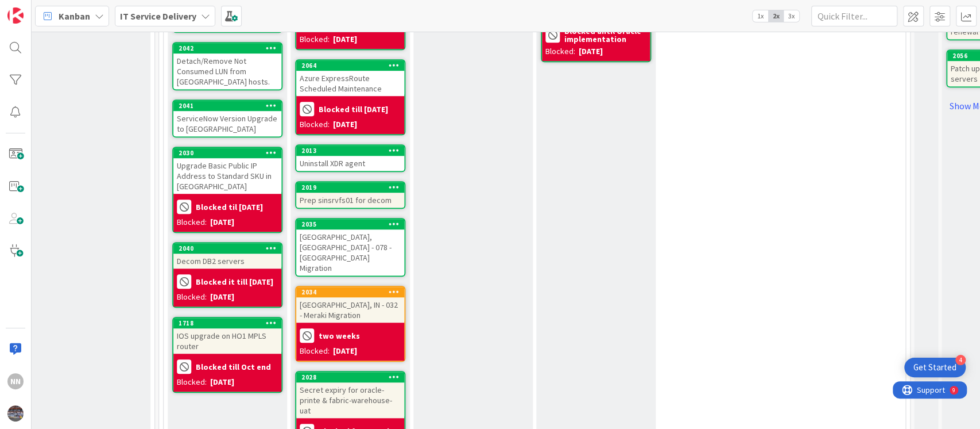 The height and width of the screenshot is (429, 980). Describe the element at coordinates (233, 367) in the screenshot. I see `b: Blocked till Oct end` at that location.